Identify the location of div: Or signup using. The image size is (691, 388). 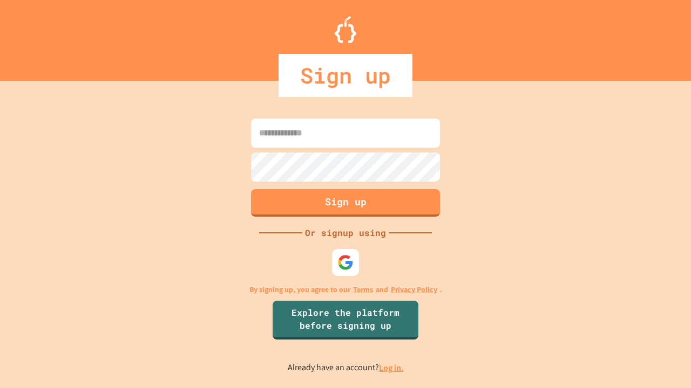
(345, 233).